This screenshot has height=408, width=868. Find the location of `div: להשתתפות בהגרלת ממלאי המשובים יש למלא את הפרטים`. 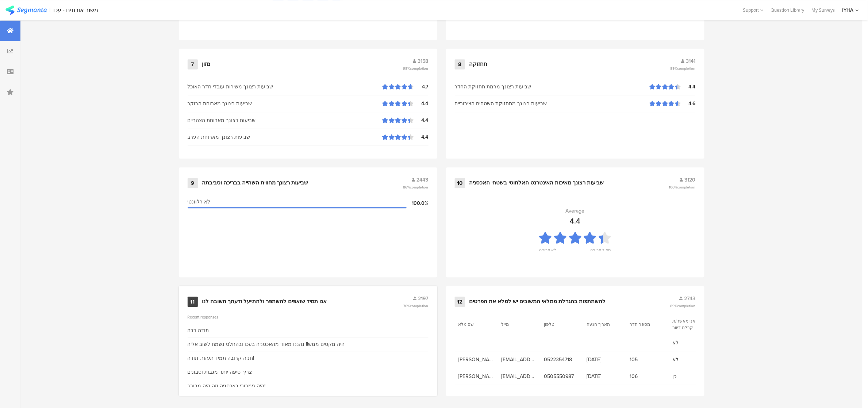

div: להשתתפות בהגרלת ממלאי המשובים יש למלא את הפרטים is located at coordinates (538, 302).